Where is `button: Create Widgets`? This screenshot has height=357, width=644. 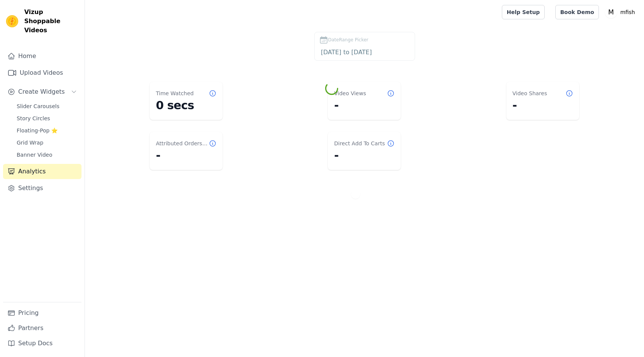
button: Create Widgets is located at coordinates (42, 92).